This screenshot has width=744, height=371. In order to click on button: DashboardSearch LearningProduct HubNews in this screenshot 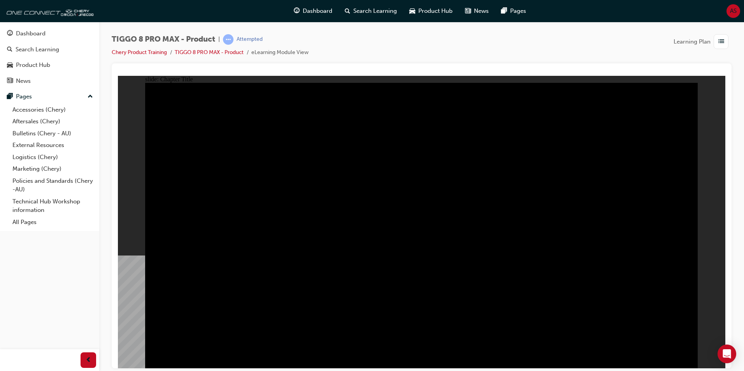, I will do `click(49, 57)`.